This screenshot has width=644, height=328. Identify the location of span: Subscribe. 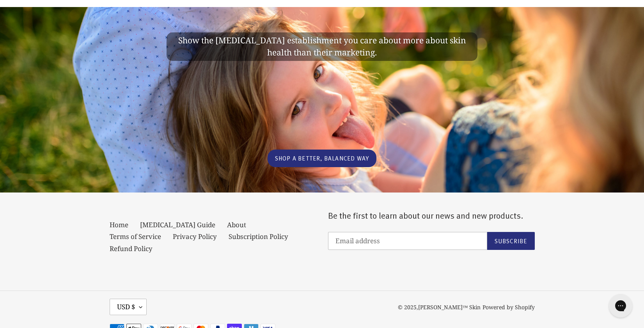
(511, 241).